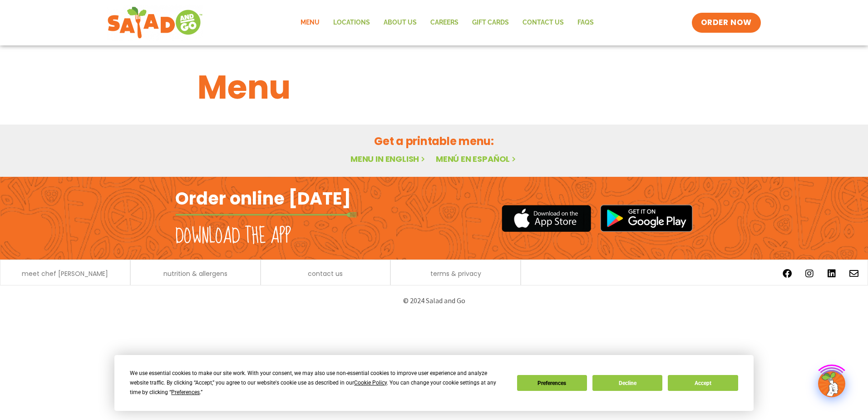 The height and width of the screenshot is (420, 868). Describe the element at coordinates (434, 383) in the screenshot. I see `div: Cookie Consent Prompt` at that location.